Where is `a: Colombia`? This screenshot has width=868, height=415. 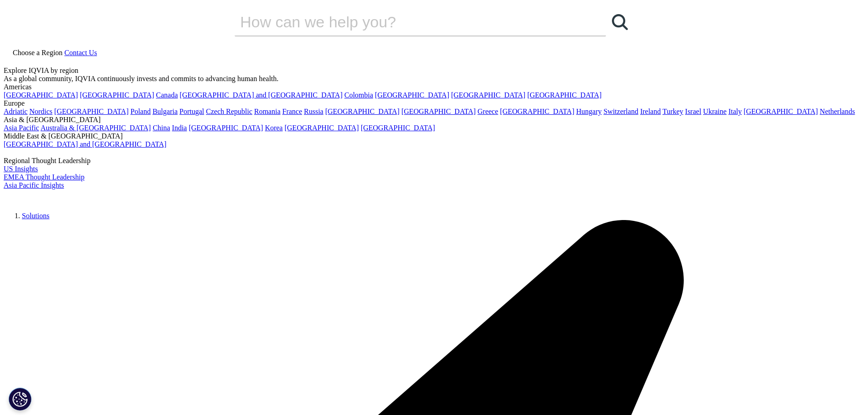
a: Colombia is located at coordinates (359, 95).